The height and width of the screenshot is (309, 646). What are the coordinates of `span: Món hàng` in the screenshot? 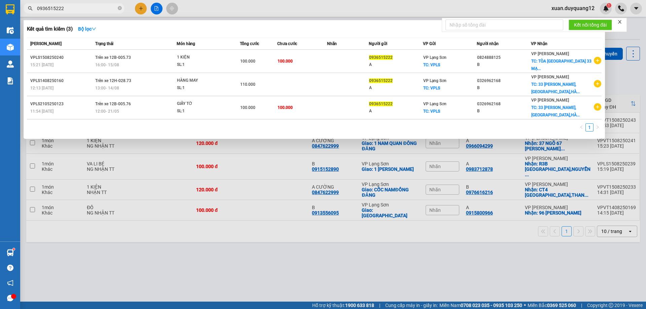 It's located at (186, 44).